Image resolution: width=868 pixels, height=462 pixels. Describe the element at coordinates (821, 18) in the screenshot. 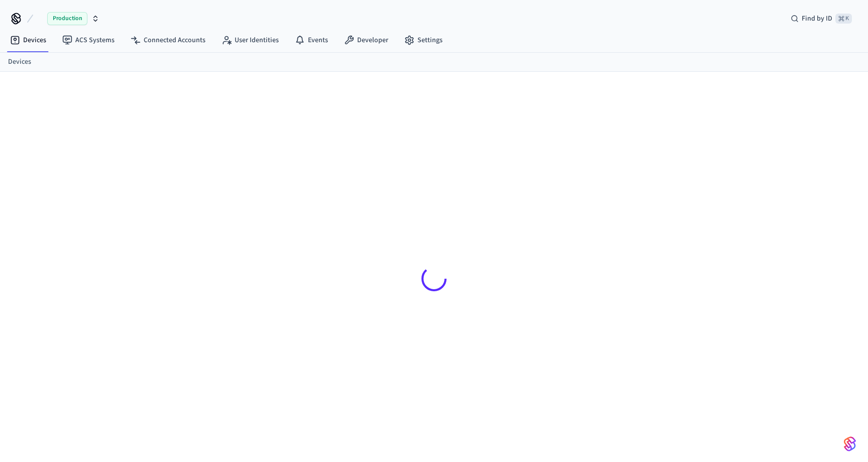

I see `div: Find by ID⌘ K` at that location.